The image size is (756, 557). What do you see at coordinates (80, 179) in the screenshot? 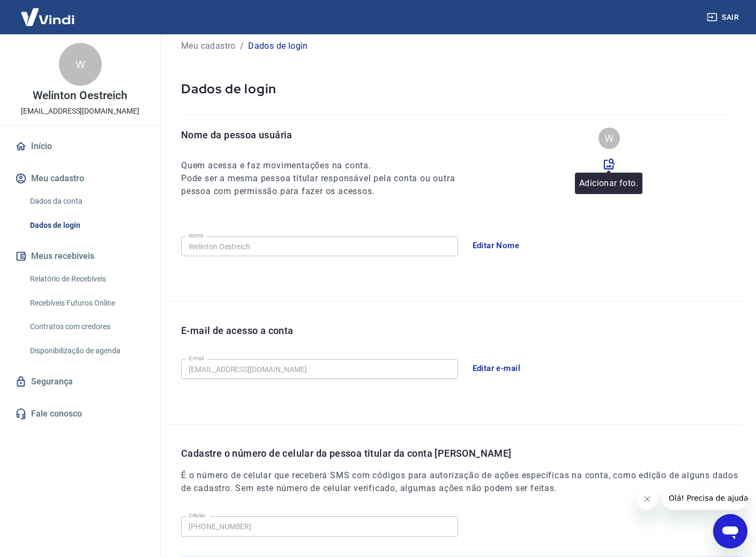
I see `button: Meu cadastro` at bounding box center [80, 179].